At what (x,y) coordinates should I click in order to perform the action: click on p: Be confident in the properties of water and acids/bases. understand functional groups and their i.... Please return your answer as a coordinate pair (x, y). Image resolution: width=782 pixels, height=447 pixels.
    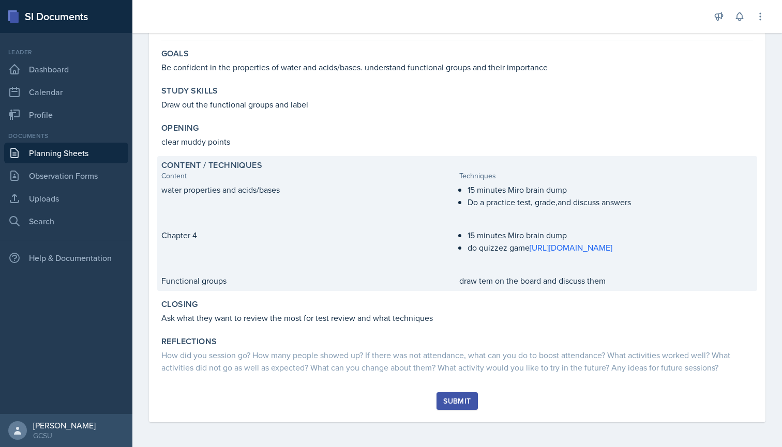
    Looking at the image, I should click on (457, 67).